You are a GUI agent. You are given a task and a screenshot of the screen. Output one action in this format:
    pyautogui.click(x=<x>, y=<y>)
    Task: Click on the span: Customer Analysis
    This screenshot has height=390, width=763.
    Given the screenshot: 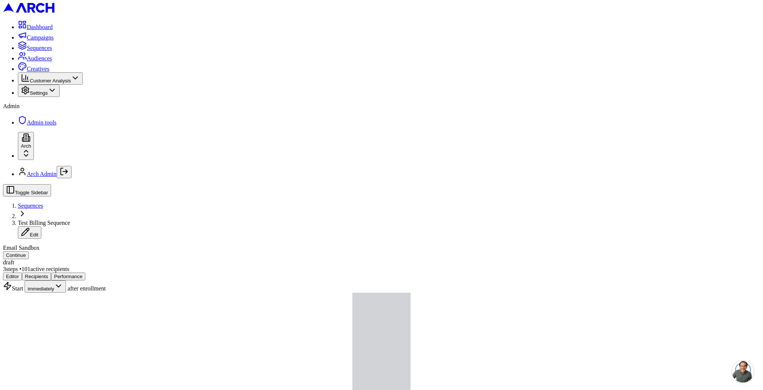 What is the action you would take?
    pyautogui.click(x=50, y=81)
    